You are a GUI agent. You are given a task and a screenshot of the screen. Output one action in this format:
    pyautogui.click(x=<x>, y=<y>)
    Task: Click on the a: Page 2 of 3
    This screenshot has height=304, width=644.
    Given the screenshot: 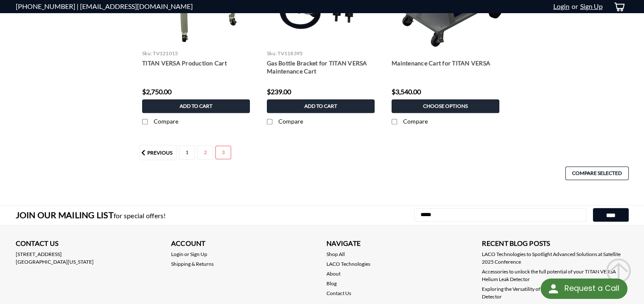 What is the action you would take?
    pyautogui.click(x=205, y=153)
    